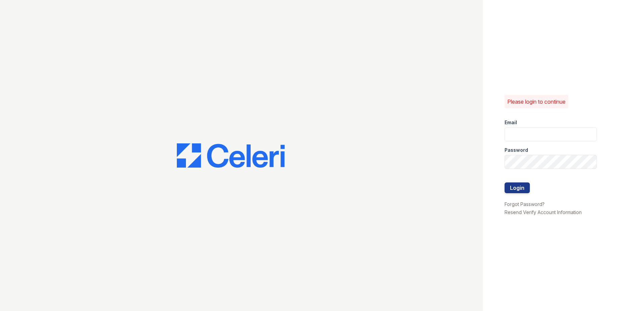  I want to click on label: Email, so click(511, 122).